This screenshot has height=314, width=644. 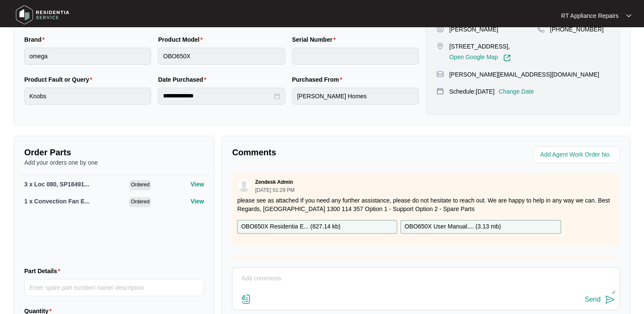 What do you see at coordinates (44, 272) in the screenshot?
I see `label: Part Details` at bounding box center [44, 272].